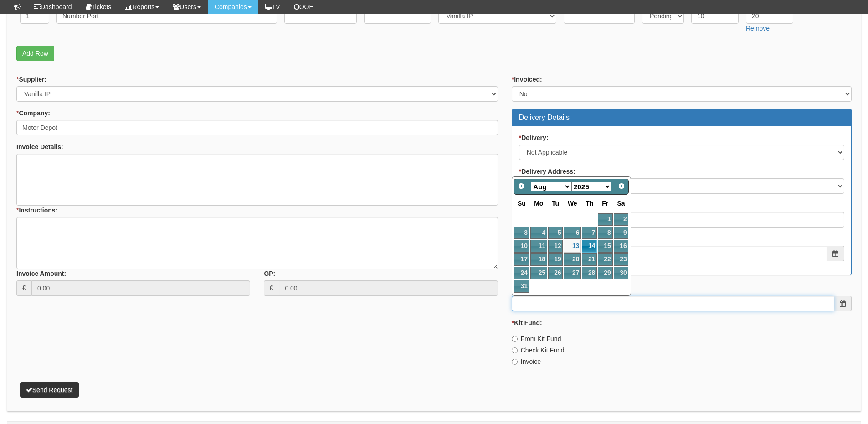 This screenshot has height=424, width=868. What do you see at coordinates (573, 233) in the screenshot?
I see `a: 6` at bounding box center [573, 233].